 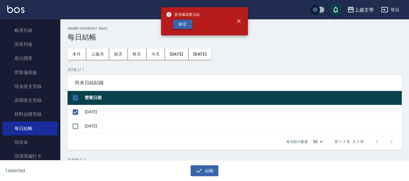 I want to click on img: Logo, so click(x=16, y=9).